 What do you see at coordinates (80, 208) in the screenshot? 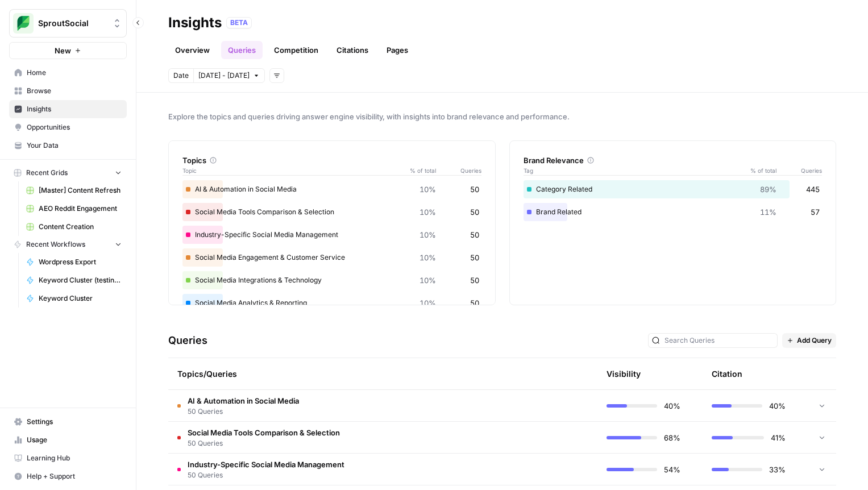
I see `span: AEO Reddit Engagement` at bounding box center [80, 208].